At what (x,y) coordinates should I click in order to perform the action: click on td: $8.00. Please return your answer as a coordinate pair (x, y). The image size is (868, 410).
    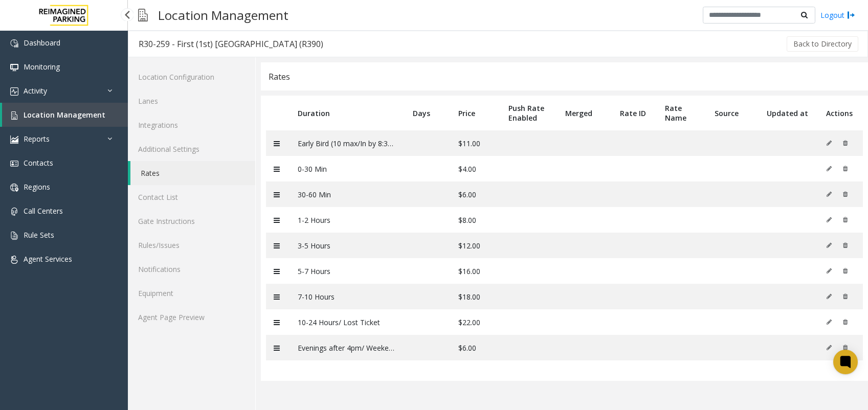
    Looking at the image, I should click on (475, 220).